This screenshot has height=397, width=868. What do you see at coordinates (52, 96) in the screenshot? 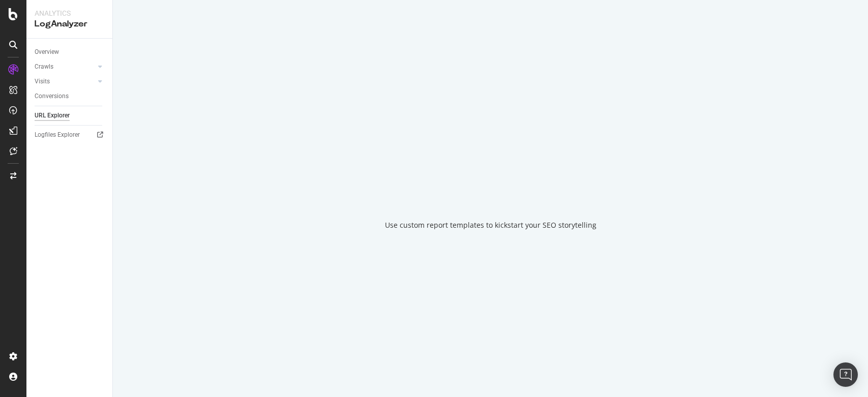
I see `div: Conversions` at bounding box center [52, 96].